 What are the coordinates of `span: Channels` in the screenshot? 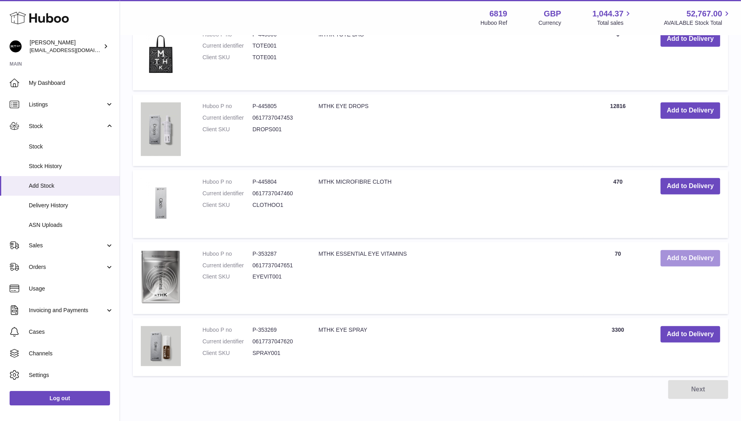 It's located at (71, 353).